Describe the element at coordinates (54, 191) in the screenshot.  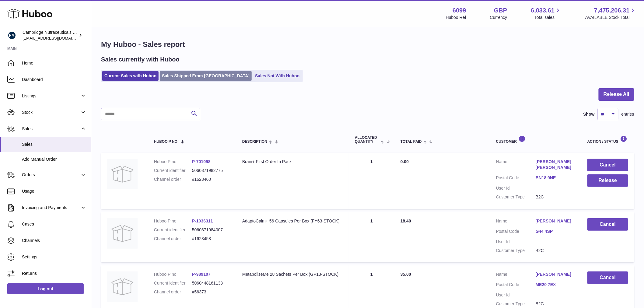
I see `span: Usage` at that location.